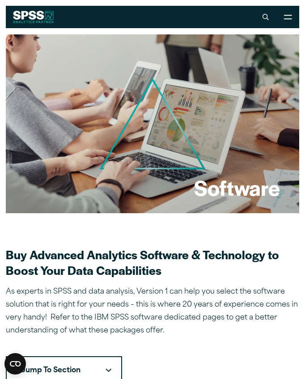 This screenshot has height=379, width=305. What do you see at coordinates (15, 364) in the screenshot?
I see `button: Open CMP widget` at bounding box center [15, 364].